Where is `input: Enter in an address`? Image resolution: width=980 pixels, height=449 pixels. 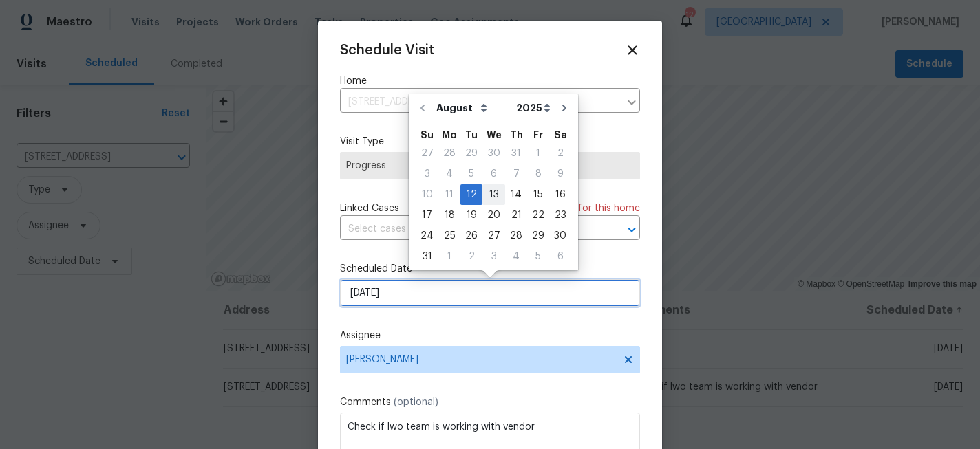 input: Enter in an address is located at coordinates (480, 102).